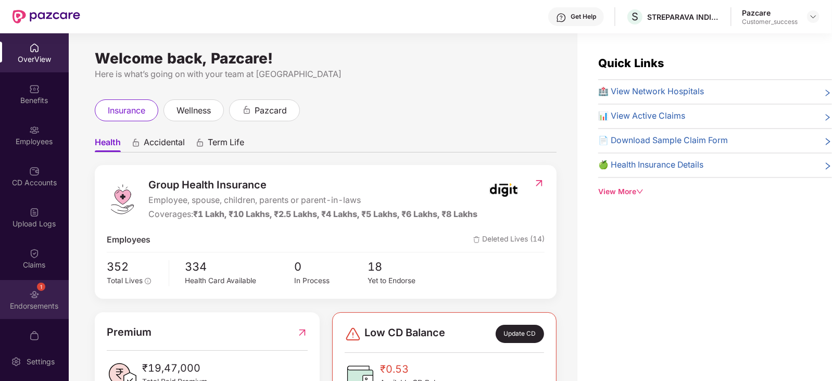 The image size is (832, 381). I want to click on img: svg+xml;base64,PHN2ZyBpZD0iVXBsb2FkX0xvZ3MiIGRhdGEtbmFtZT0iVXBsb2FkIExvZ3MiIHhtbG5zPSJodHRwOi8vd3..., so click(34, 212).